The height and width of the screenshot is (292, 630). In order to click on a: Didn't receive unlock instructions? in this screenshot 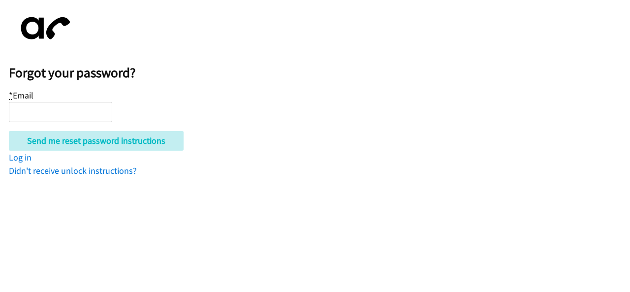, I will do `click(73, 170)`.